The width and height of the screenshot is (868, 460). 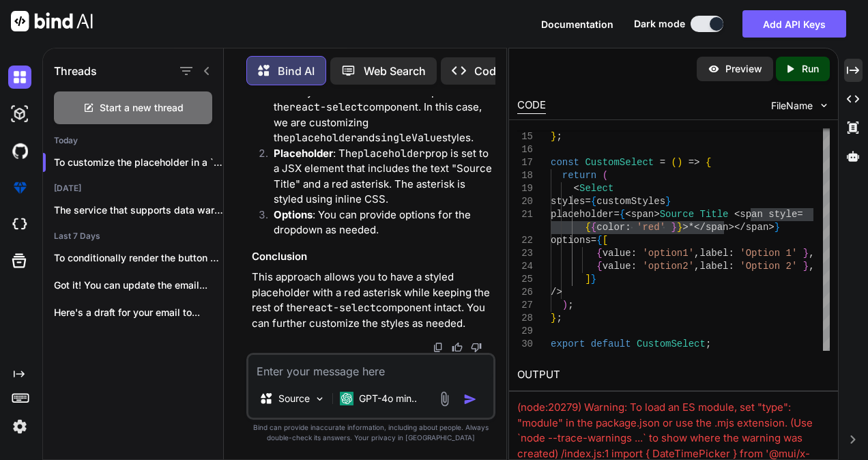 What do you see at coordinates (582, 214) in the screenshot?
I see `span: placeholder` at bounding box center [582, 214].